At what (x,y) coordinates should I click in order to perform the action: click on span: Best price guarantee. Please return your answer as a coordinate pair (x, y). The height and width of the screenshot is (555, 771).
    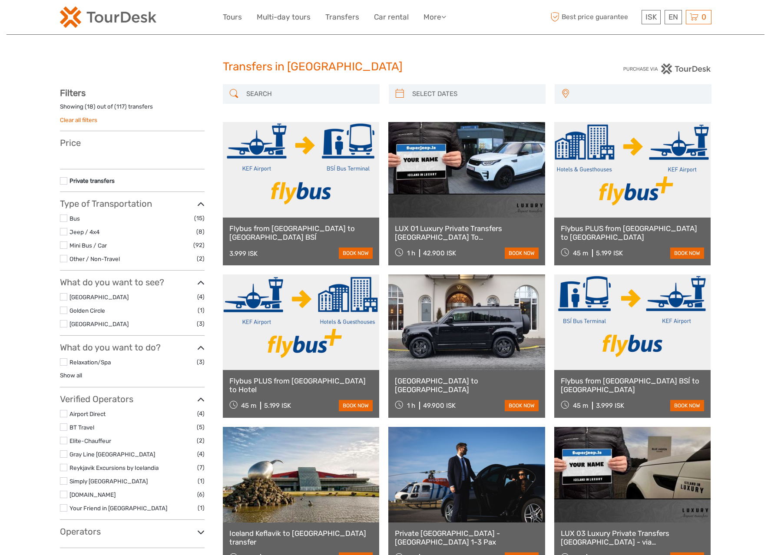
    Looking at the image, I should click on (594, 17).